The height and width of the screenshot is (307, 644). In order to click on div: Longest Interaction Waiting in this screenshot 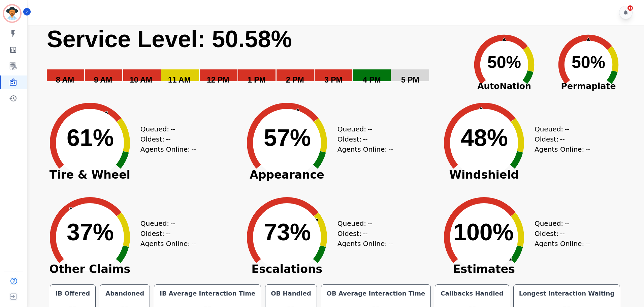, I will do `click(567, 293)`.